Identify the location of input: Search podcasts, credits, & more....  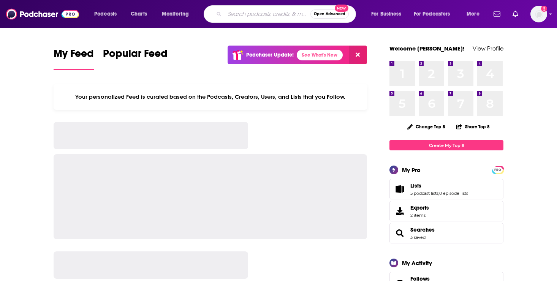
(268, 14).